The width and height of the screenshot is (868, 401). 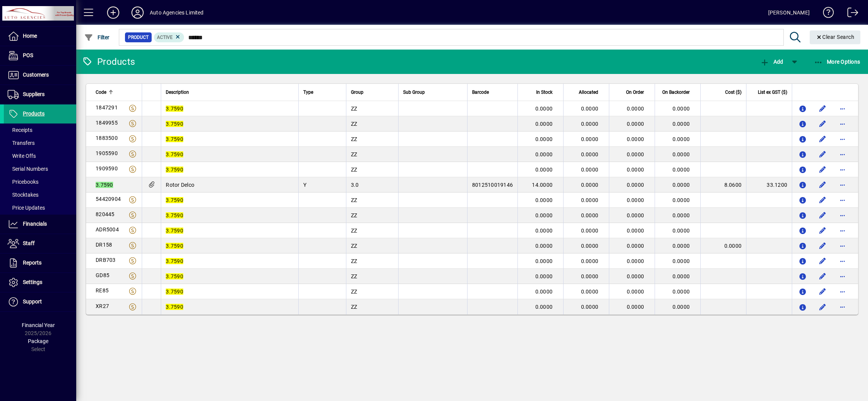 I want to click on span: Settings, so click(x=32, y=282).